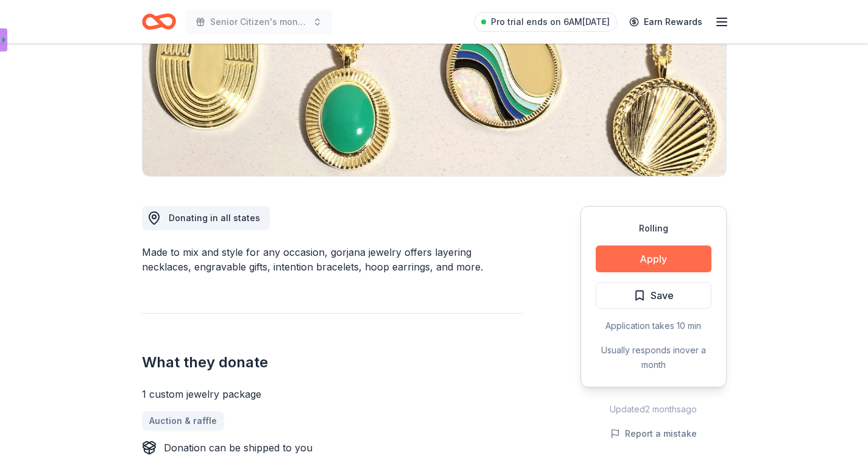 This screenshot has height=466, width=868. What do you see at coordinates (332, 394) in the screenshot?
I see `div: 1 custom jewelry package` at bounding box center [332, 394].